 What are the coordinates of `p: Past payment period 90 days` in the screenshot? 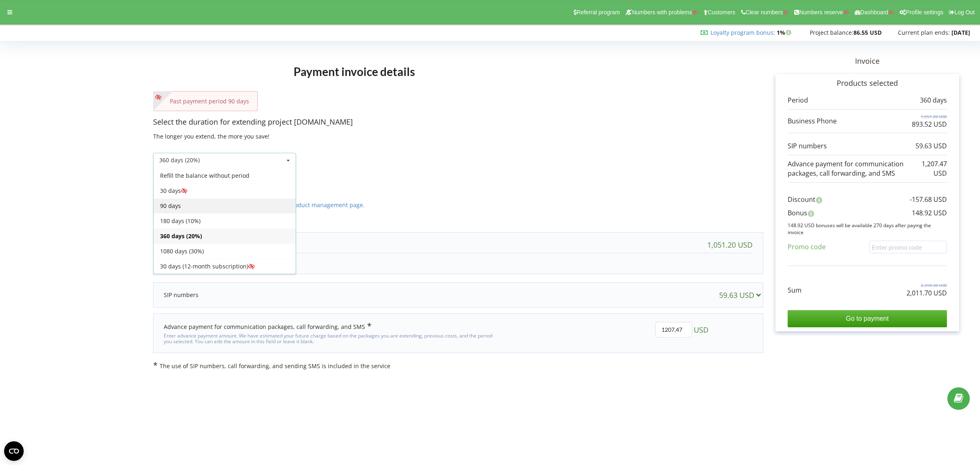 It's located at (205, 101).